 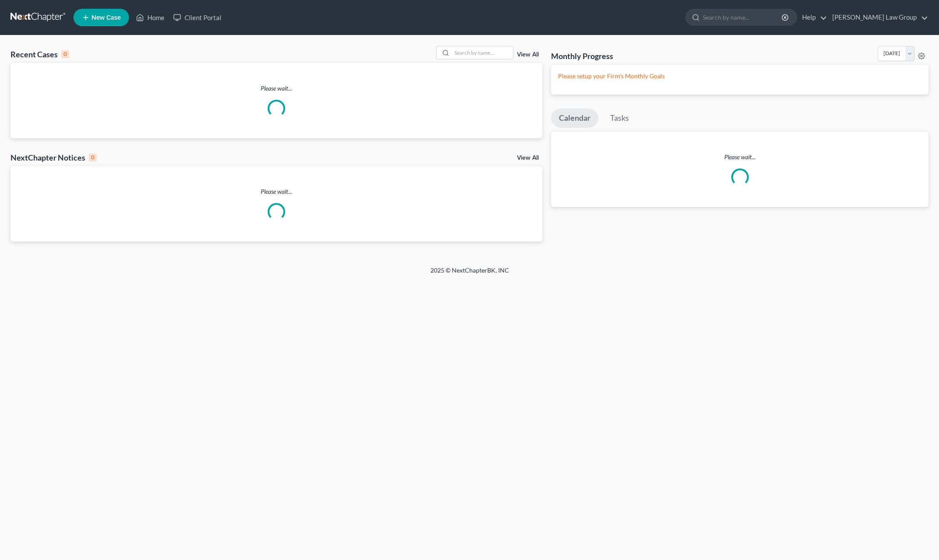 I want to click on p: Please setup your Firm's Monthly Goals, so click(x=739, y=76).